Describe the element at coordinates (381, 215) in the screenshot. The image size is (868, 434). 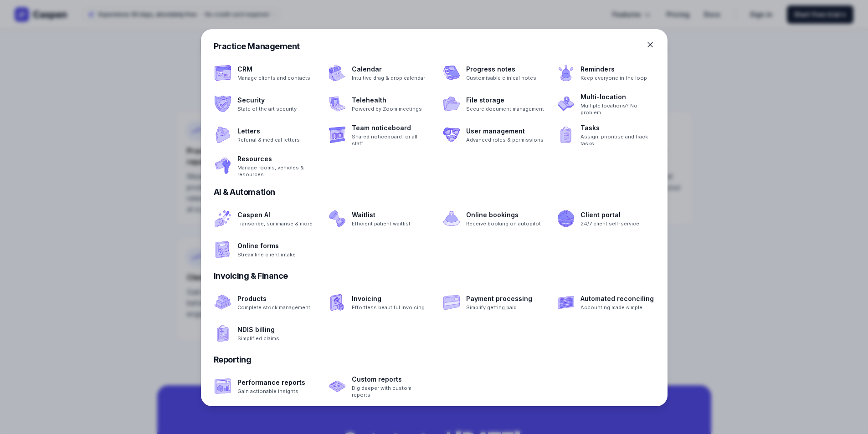
I see `a: Waitlist` at that location.